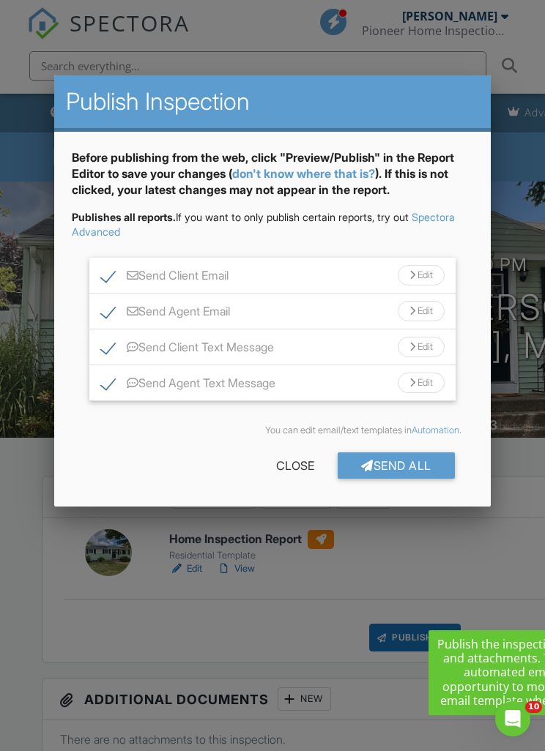 The image size is (545, 751). I want to click on a: Automation, so click(435, 430).